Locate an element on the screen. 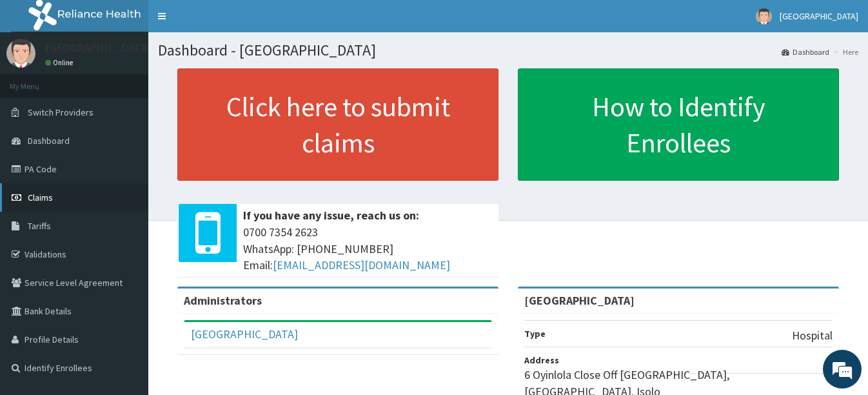 The width and height of the screenshot is (868, 395). span: Claims is located at coordinates (40, 198).